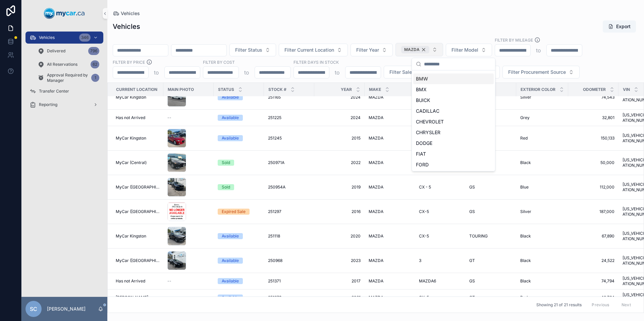 This screenshot has height=321, width=644. Describe the element at coordinates (289, 187) in the screenshot. I see `a: 250954A` at that location.